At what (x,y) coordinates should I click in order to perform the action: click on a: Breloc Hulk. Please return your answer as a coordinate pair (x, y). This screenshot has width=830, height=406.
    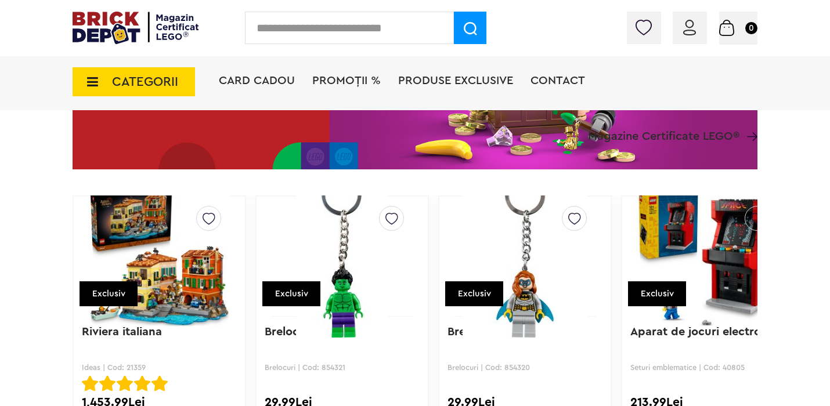
    Looking at the image, I should click on (295, 332).